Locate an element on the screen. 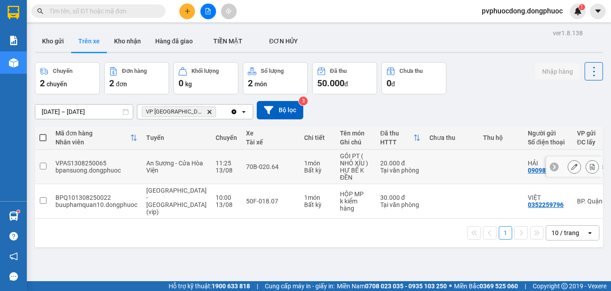 The height and width of the screenshot is (291, 611). div: Ghi chú is located at coordinates (356, 142).